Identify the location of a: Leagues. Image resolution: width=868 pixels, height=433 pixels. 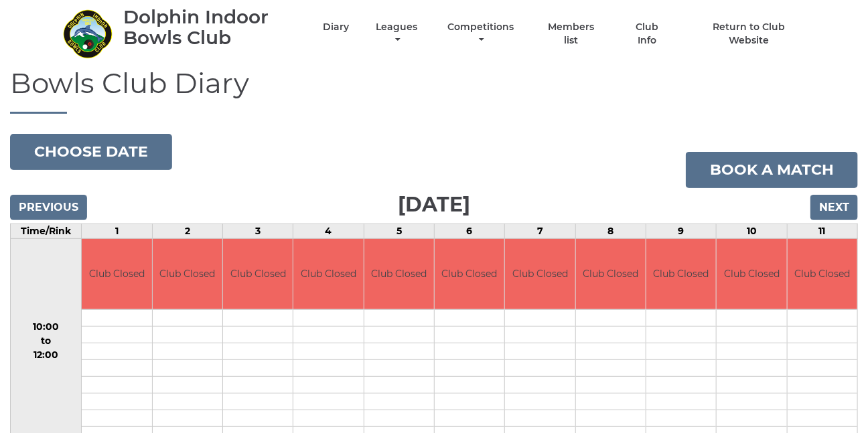
(397, 33).